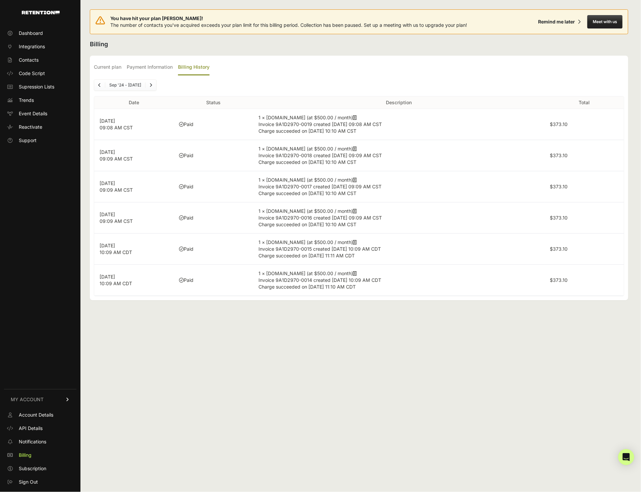  What do you see at coordinates (399, 103) in the screenshot?
I see `th: Description` at bounding box center [399, 103].